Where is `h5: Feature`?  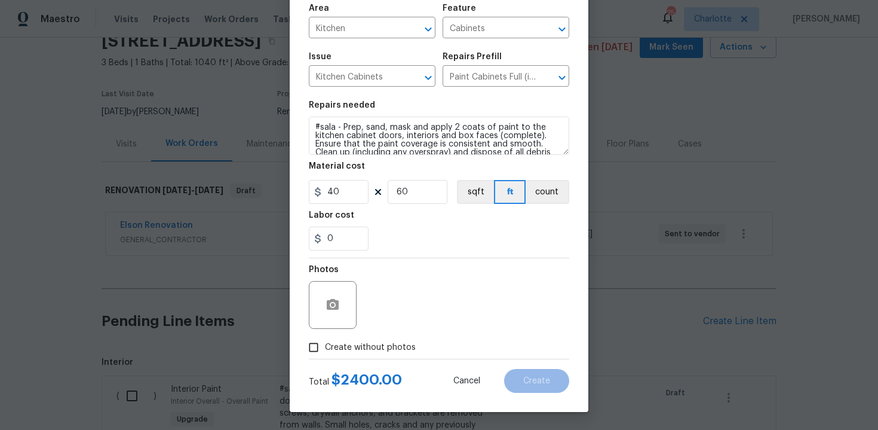 h5: Feature is located at coordinates (460, 8).